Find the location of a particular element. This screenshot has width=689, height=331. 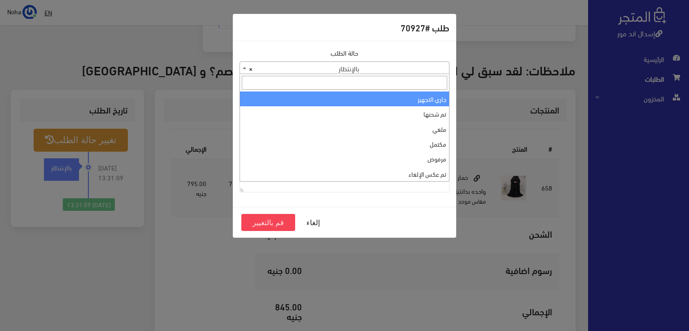

span: بالإنتظار is located at coordinates (345, 68).